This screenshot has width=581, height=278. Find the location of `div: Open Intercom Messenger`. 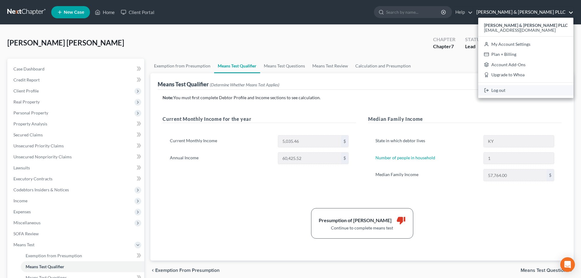

div: Open Intercom Messenger is located at coordinates (567, 264).